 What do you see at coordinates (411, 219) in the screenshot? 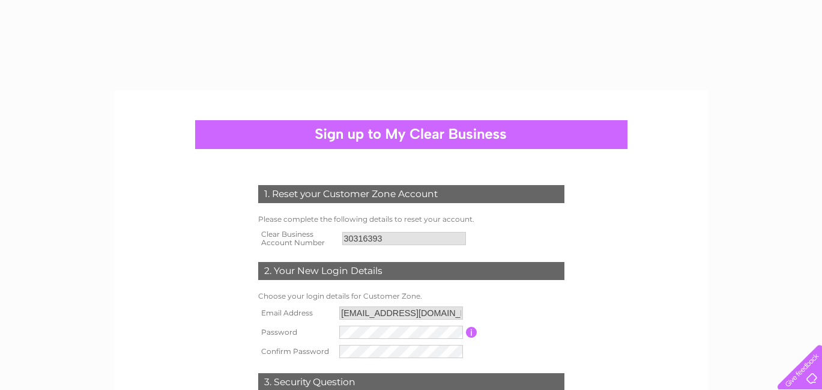
I see `td: Please complete the following details to reset your account.` at bounding box center [411, 219].